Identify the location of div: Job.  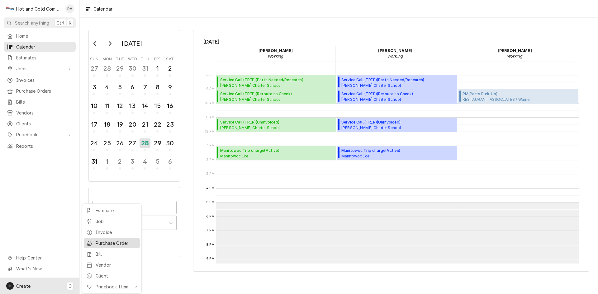
(116, 221).